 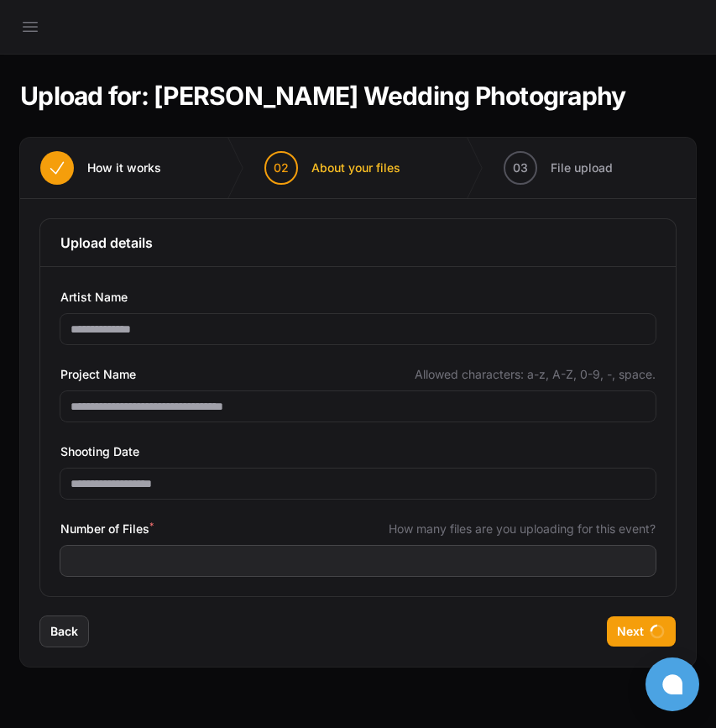 I want to click on button: How it works, so click(x=101, y=168).